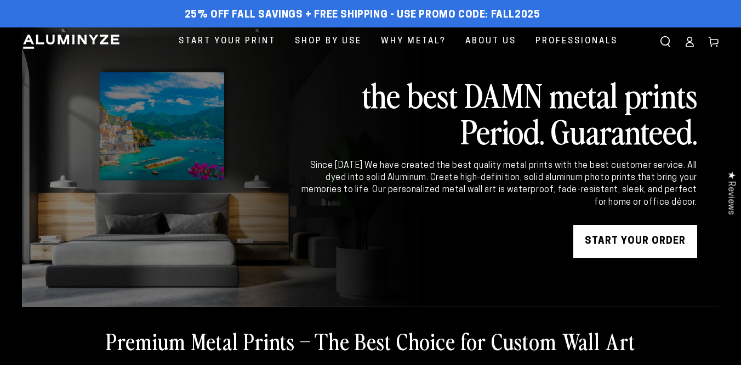 The image size is (741, 365). Describe the element at coordinates (666, 42) in the screenshot. I see `summary: Search our site` at that location.